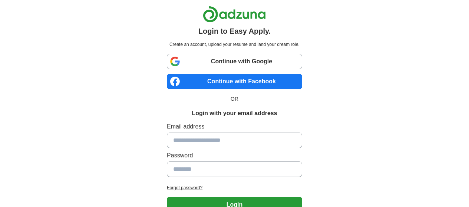 The height and width of the screenshot is (207, 469). What do you see at coordinates (234, 44) in the screenshot?
I see `p: Create an account, upload your resume and land your dream role.` at bounding box center [234, 44].